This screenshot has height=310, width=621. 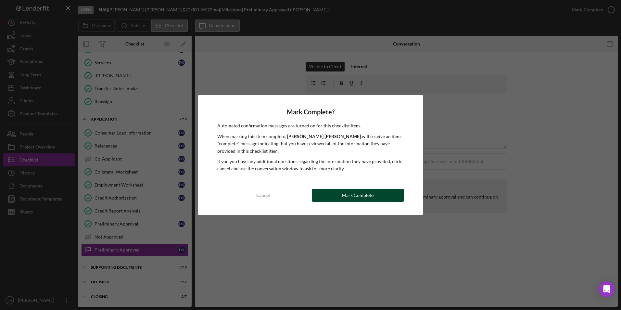 I want to click on h4: Mark Complete?, so click(x=310, y=112).